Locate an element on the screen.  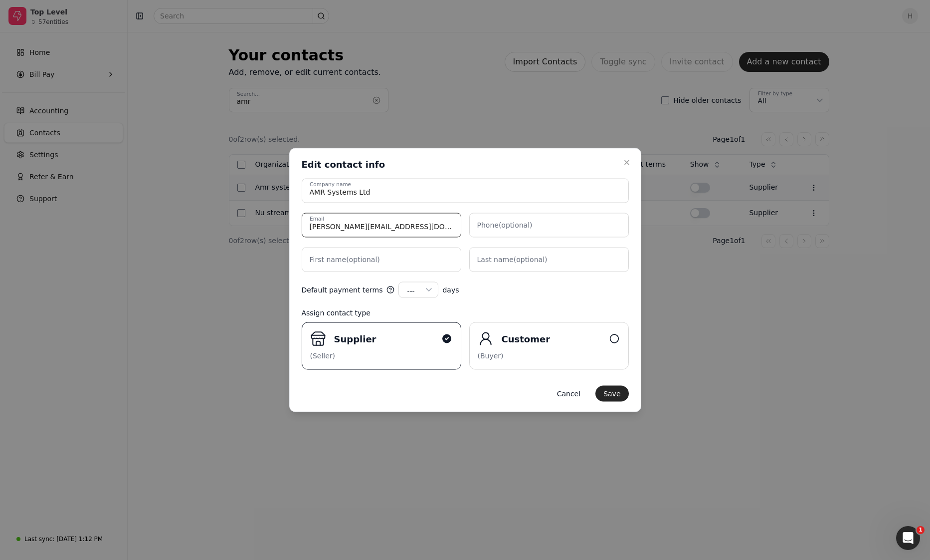
button: Save is located at coordinates (612, 393).